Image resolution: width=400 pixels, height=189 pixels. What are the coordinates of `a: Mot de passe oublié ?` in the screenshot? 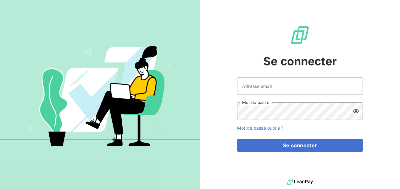 It's located at (260, 128).